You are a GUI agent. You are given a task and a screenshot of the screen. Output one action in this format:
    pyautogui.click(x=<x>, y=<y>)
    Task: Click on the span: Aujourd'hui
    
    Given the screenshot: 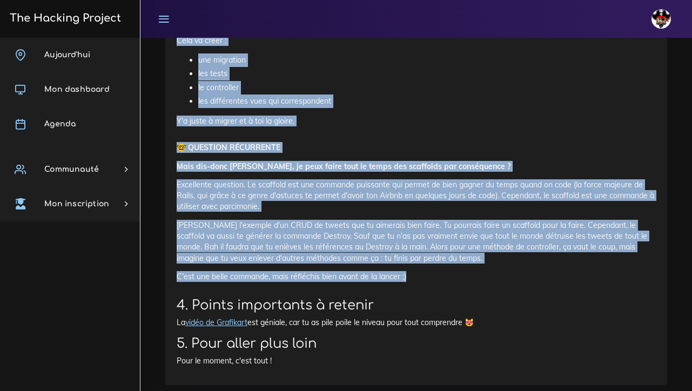 What is the action you would take?
    pyautogui.click(x=67, y=55)
    